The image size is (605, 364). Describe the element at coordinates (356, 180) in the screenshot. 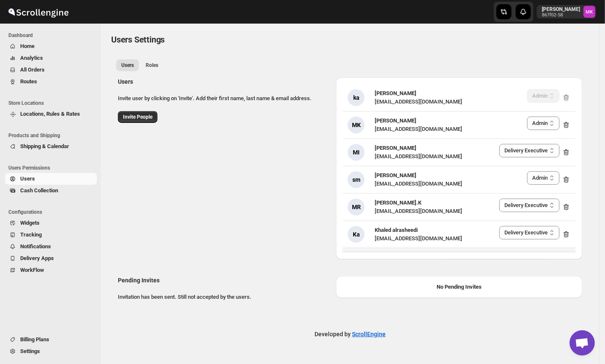

I see `div: sm` at that location.